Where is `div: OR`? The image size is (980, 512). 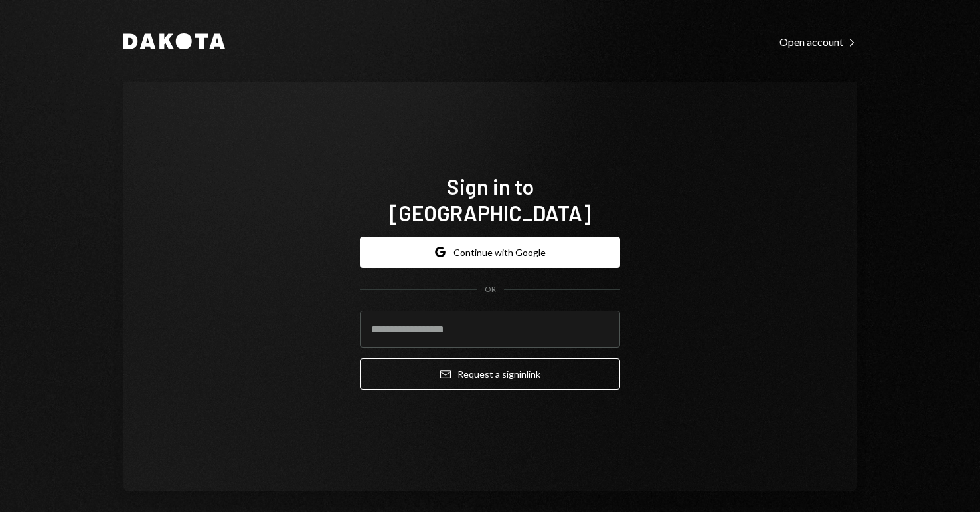 div: OR is located at coordinates (490, 289).